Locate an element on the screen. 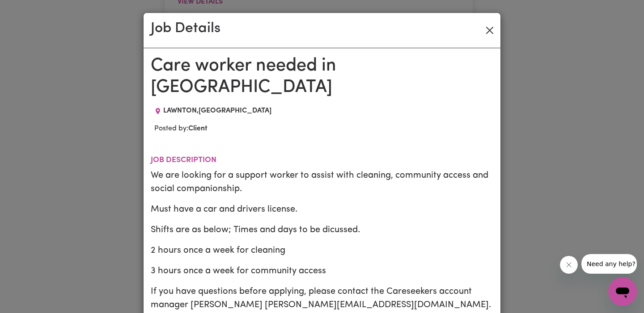  button: Close is located at coordinates (489, 30).